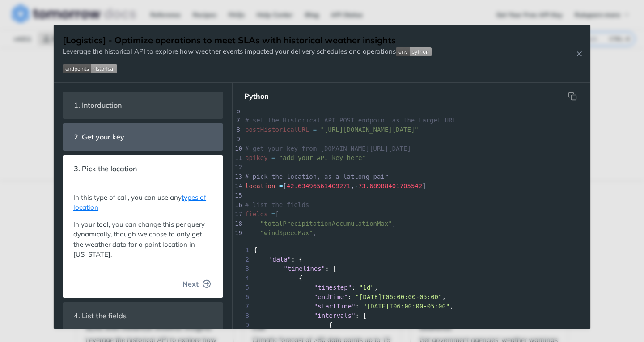  What do you see at coordinates (260, 186) in the screenshot?
I see `span: location` at bounding box center [260, 186].